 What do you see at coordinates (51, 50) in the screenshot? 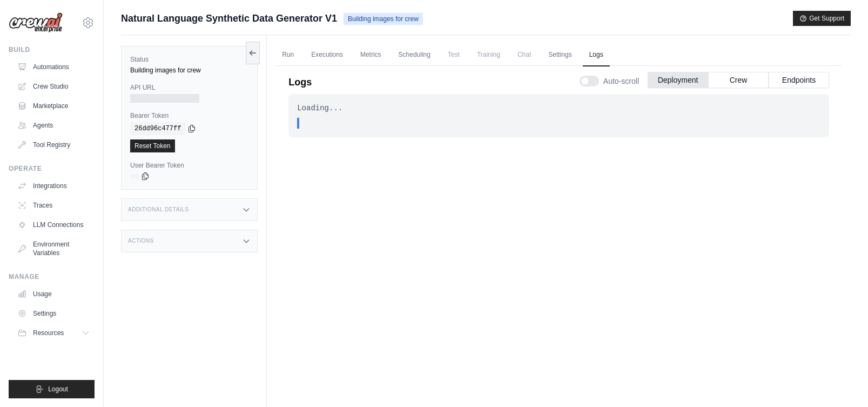
I see `div: Build` at bounding box center [51, 50].